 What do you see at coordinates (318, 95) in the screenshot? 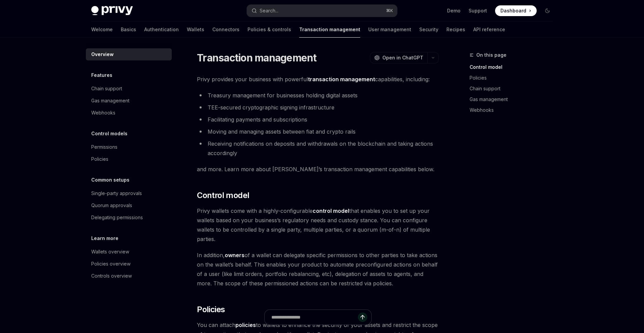
I see `li: Treasury management for businesses holding digital assets` at bounding box center [318, 95].